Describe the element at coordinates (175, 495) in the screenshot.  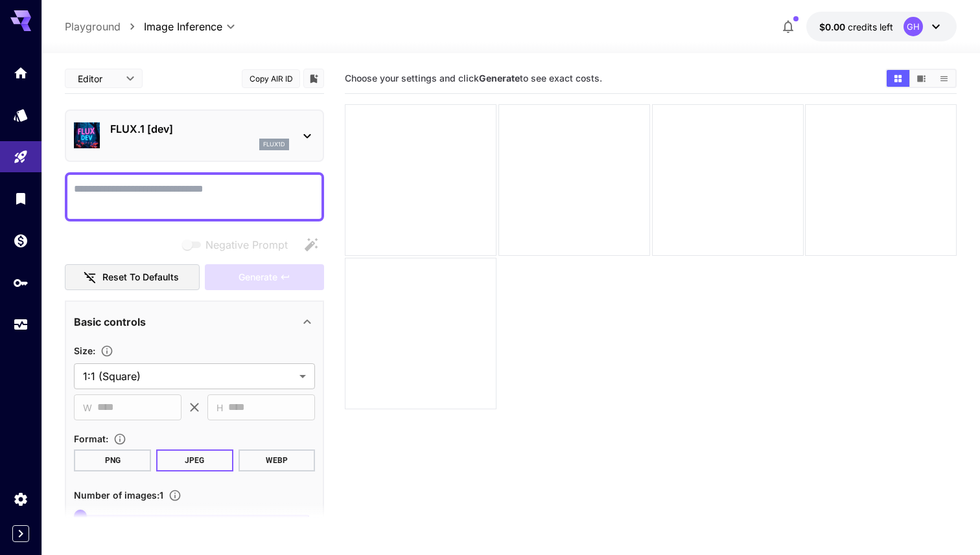
I see `button: Specify how many images to generate in a single request. Each image generation will be charged se...` at that location.